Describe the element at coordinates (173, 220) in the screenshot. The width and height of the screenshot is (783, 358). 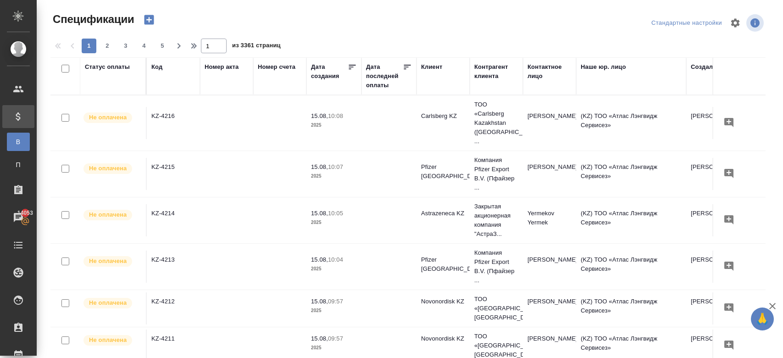
I see `td: KZ-4214` at that location.